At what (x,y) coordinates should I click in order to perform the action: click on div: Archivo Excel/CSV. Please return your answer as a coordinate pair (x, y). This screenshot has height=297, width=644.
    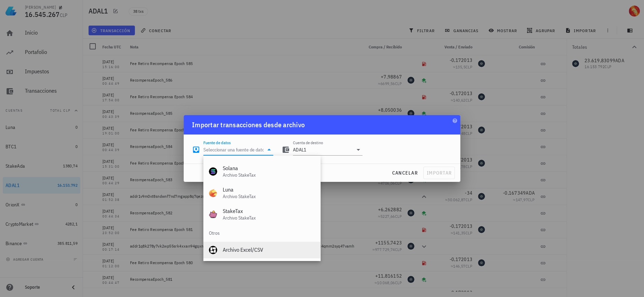
    Looking at the image, I should click on (269, 250).